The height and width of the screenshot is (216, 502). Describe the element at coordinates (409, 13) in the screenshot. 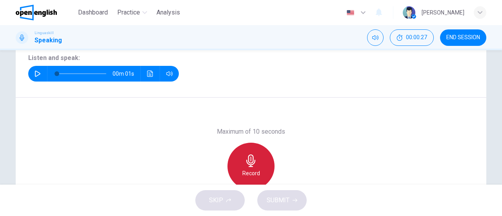

I see `img: Profile picture` at that location.